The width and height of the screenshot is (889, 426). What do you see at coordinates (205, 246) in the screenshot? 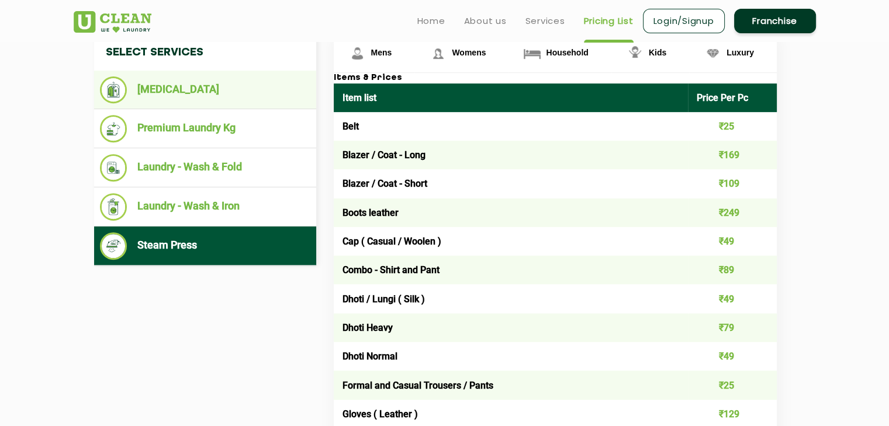
I see `li: Steam Press` at bounding box center [205, 246].